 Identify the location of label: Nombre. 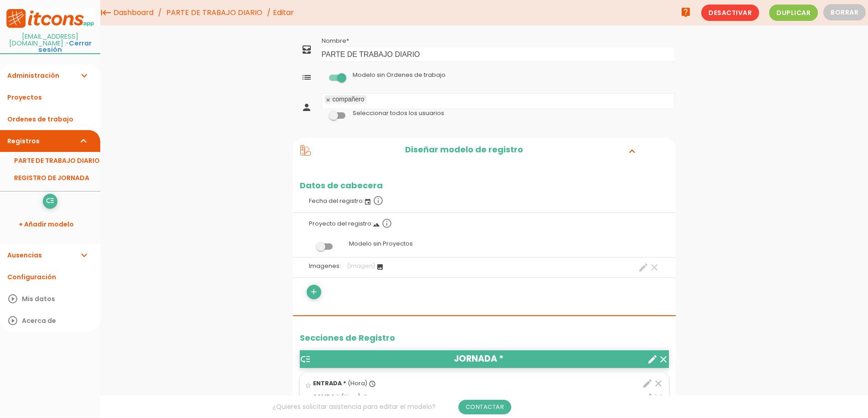
(335, 41).